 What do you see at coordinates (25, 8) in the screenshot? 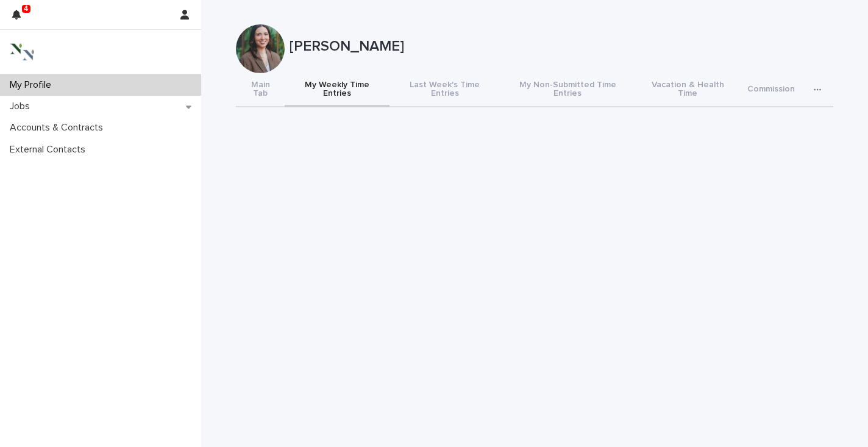
I see `p: 4` at bounding box center [25, 8].